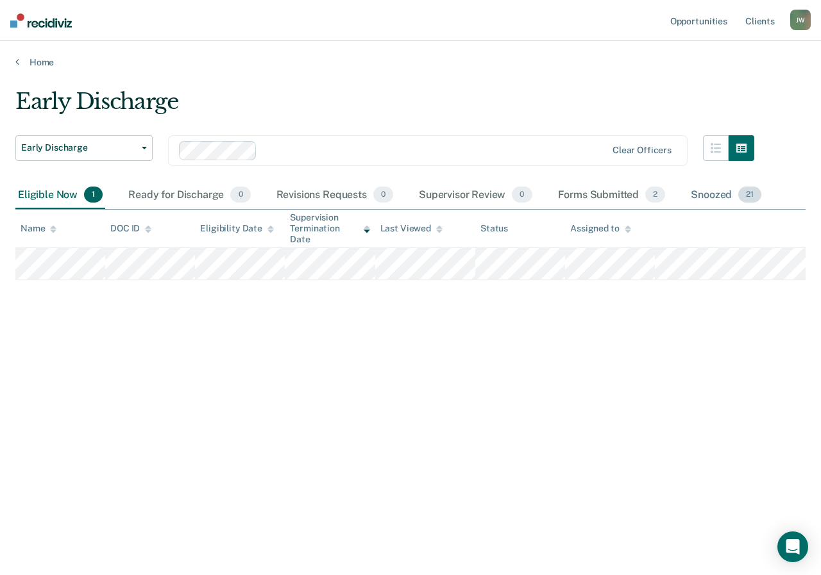  Describe the element at coordinates (93, 195) in the screenshot. I see `span: 1` at that location.